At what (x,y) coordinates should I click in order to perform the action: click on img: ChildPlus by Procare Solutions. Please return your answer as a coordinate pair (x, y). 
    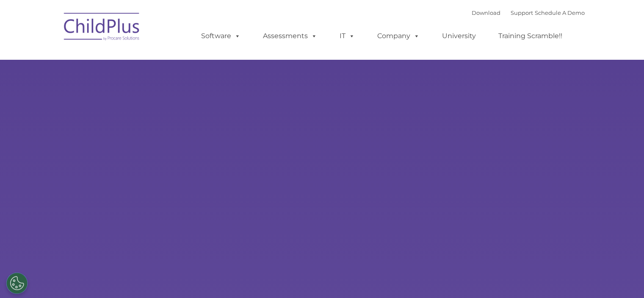
    Looking at the image, I should click on (102, 28).